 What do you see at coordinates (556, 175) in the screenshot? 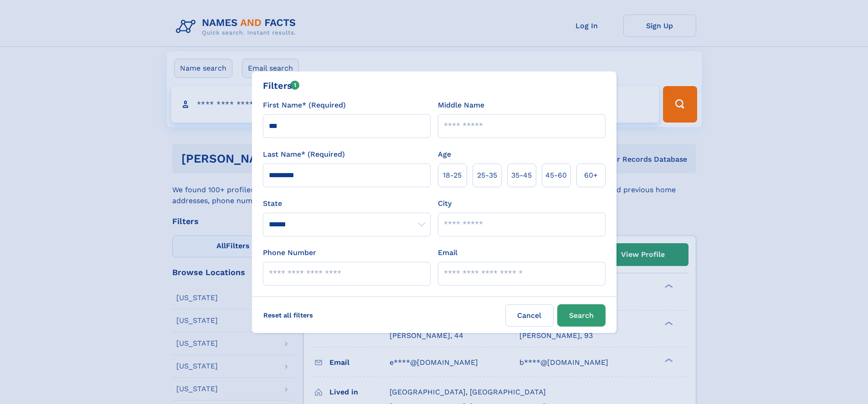
I see `span: 45‑60` at bounding box center [556, 175].